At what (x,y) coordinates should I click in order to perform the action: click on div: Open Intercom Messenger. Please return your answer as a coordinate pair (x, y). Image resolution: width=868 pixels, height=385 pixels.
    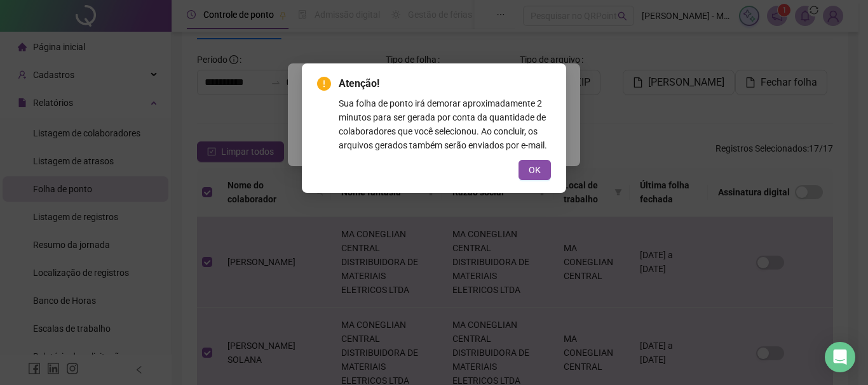
    Looking at the image, I should click on (840, 358).